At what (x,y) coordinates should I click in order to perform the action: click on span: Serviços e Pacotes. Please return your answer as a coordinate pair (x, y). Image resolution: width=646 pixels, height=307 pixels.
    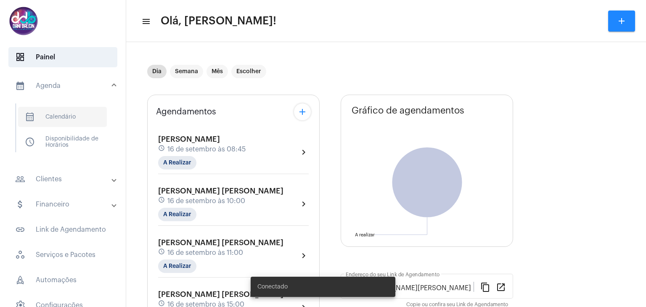
    Looking at the image, I should click on (63, 255).